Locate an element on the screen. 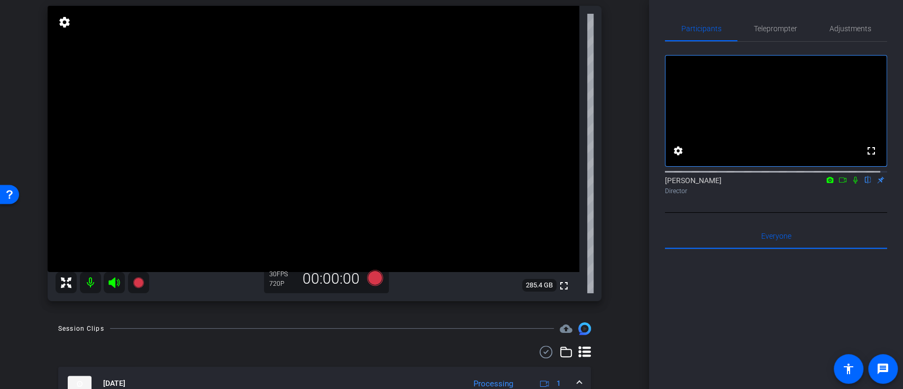 The width and height of the screenshot is (903, 389). span: Teleprompter is located at coordinates (775, 29).